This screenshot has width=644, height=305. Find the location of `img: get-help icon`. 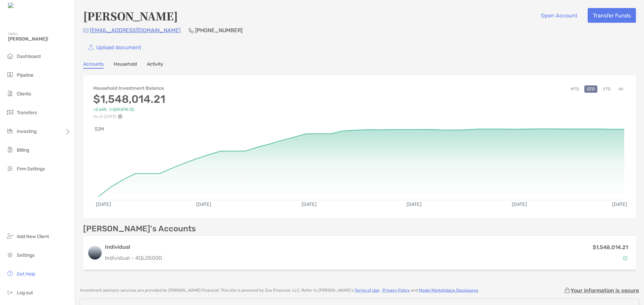

img: get-help icon is located at coordinates (10, 274).